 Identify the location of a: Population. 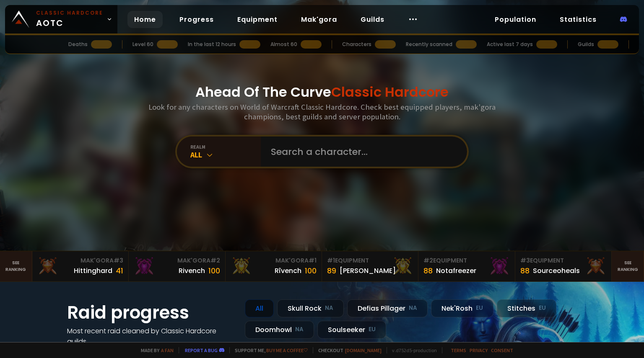
(515, 19).